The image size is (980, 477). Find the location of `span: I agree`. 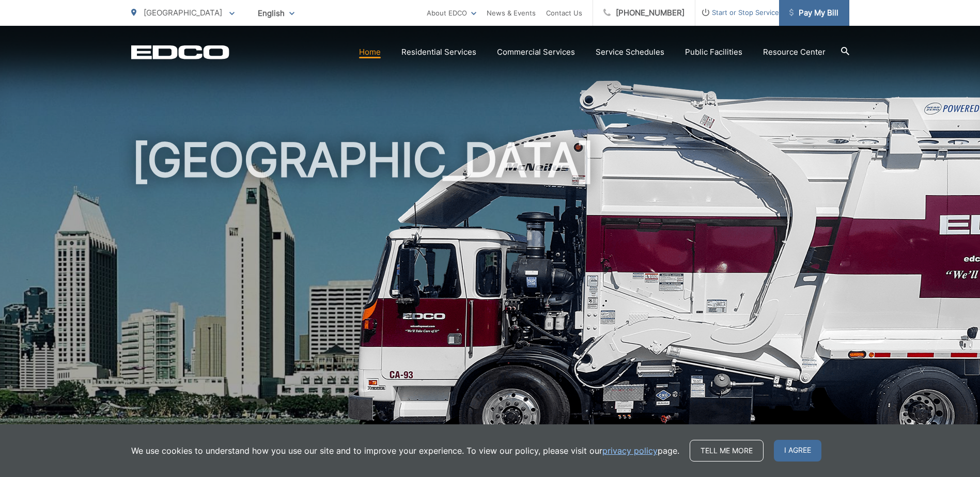

span: I agree is located at coordinates (798, 451).